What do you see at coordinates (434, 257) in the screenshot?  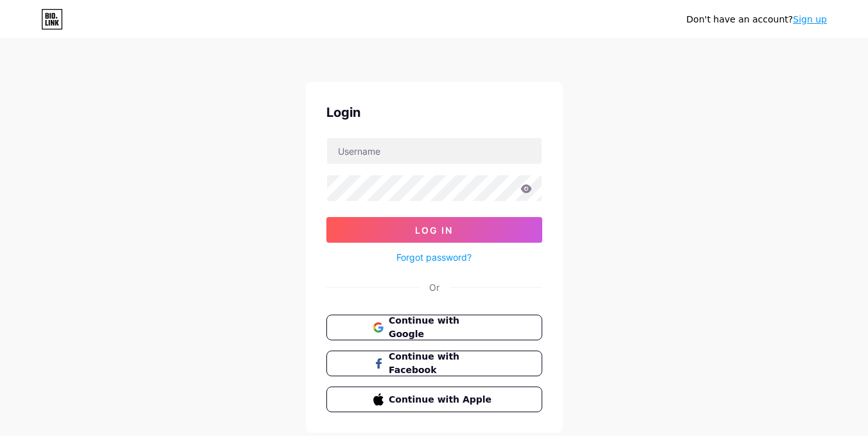 I see `a: Forgot password?` at bounding box center [434, 257].